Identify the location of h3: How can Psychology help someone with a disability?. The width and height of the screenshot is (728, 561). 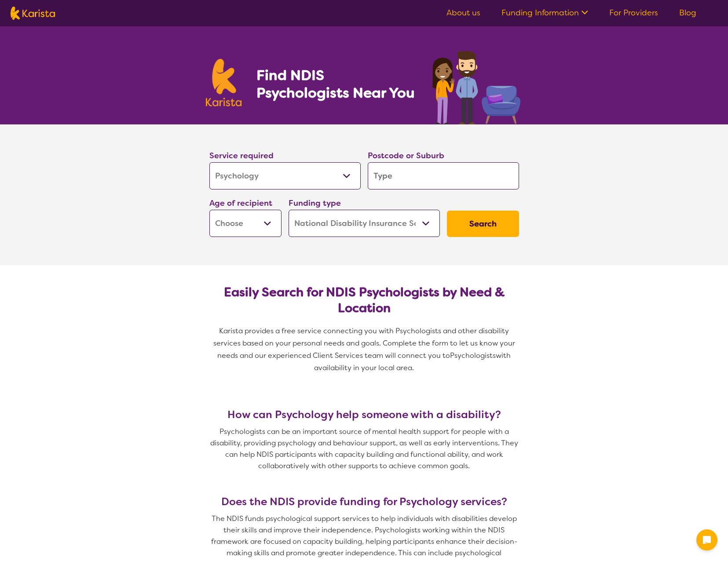
(364, 415).